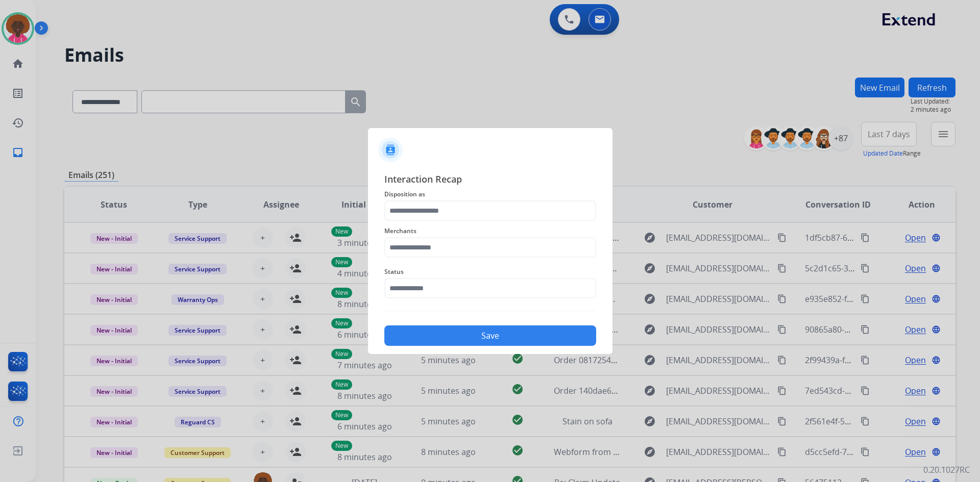 The width and height of the screenshot is (980, 482). I want to click on span: Disposition as, so click(490, 194).